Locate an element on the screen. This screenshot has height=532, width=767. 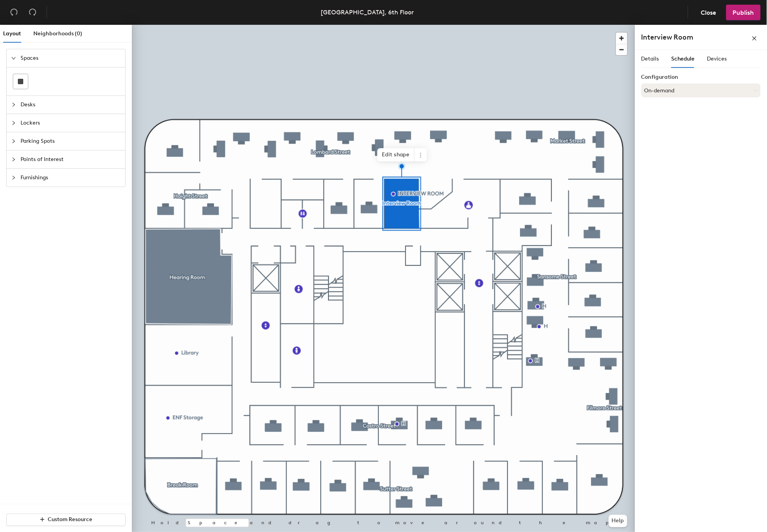
button: Redo (⌘ + ⇧ + Z) is located at coordinates (32, 12).